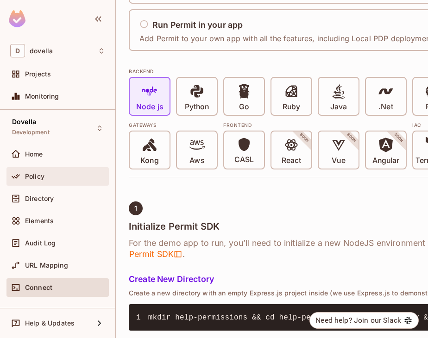 The width and height of the screenshot is (428, 338). What do you see at coordinates (50, 324) in the screenshot?
I see `span: Help & Updates` at bounding box center [50, 324].